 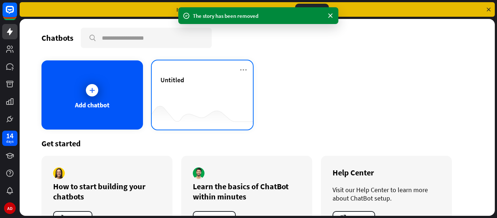 I want to click on div: Add chatbot, so click(x=92, y=105).